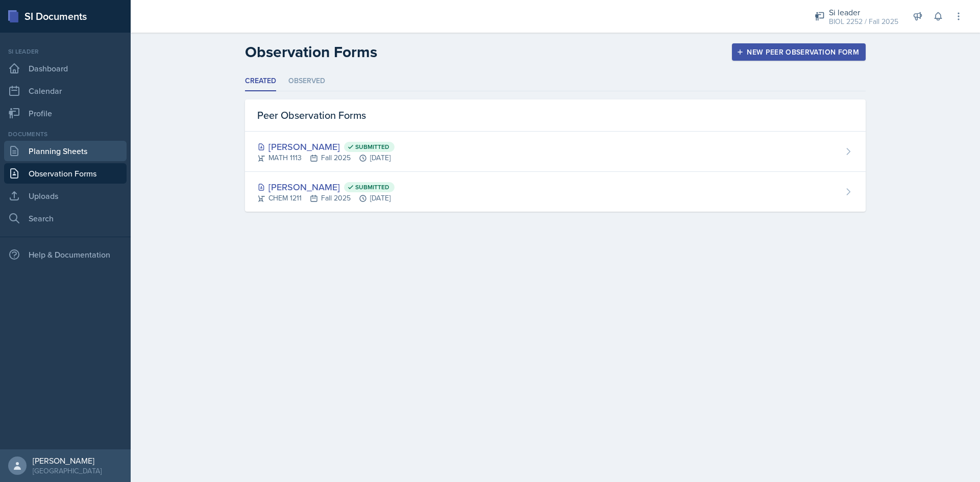  What do you see at coordinates (260, 81) in the screenshot?
I see `li: Created` at bounding box center [260, 81].